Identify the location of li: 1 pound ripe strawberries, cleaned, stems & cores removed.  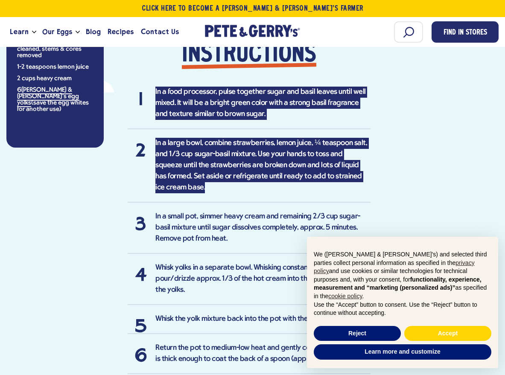
(55, 49).